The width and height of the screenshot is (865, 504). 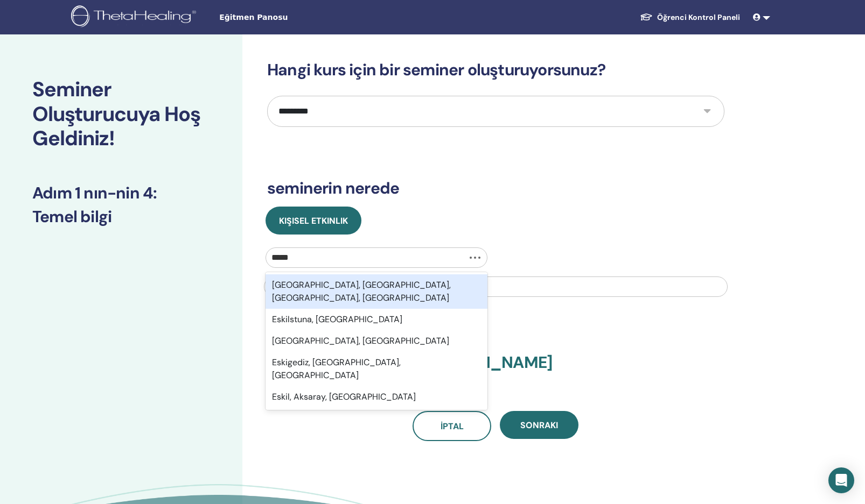 I want to click on span: Sonraki, so click(x=539, y=425).